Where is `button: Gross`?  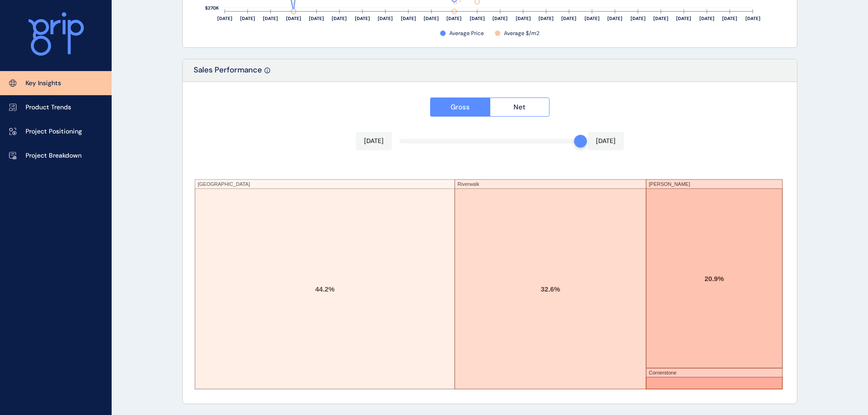
button: Gross is located at coordinates (460, 107).